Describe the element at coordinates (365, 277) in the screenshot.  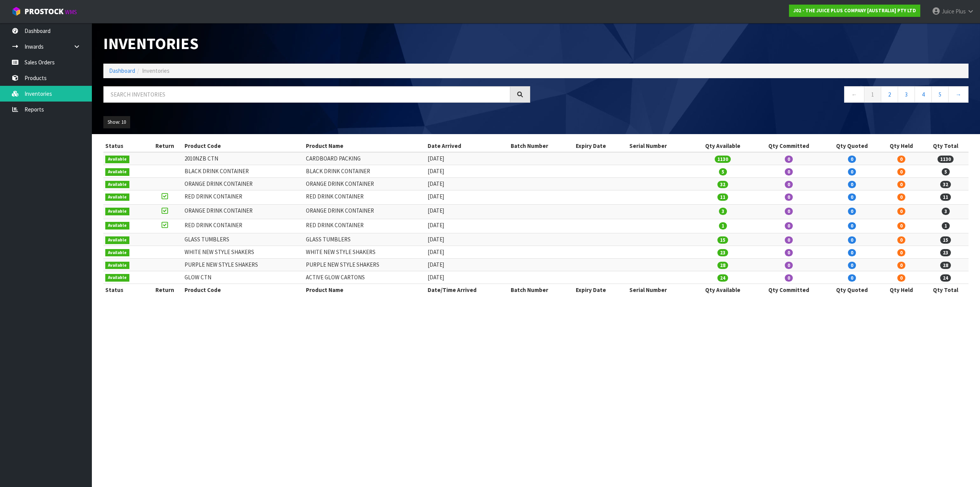
I see `td: ACTIVE GLOW CARTONS` at that location.